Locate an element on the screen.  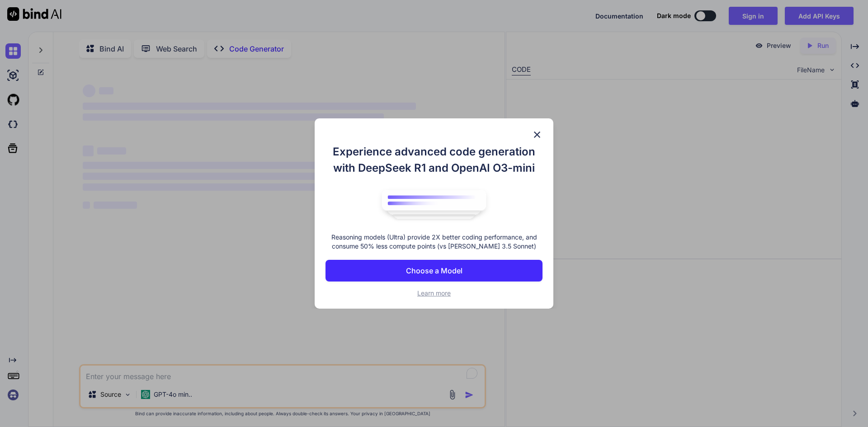
h1: Experience advanced code generation with DeepSeek R1 and OpenAI O3-mini is located at coordinates (434, 160).